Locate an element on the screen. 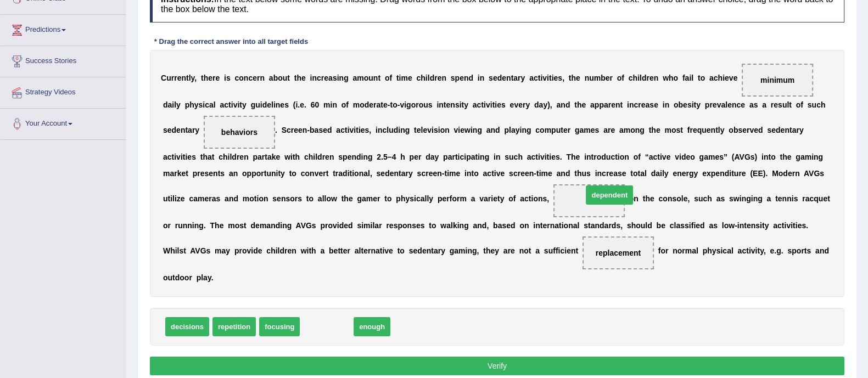  a: Your Account is located at coordinates (63, 122).